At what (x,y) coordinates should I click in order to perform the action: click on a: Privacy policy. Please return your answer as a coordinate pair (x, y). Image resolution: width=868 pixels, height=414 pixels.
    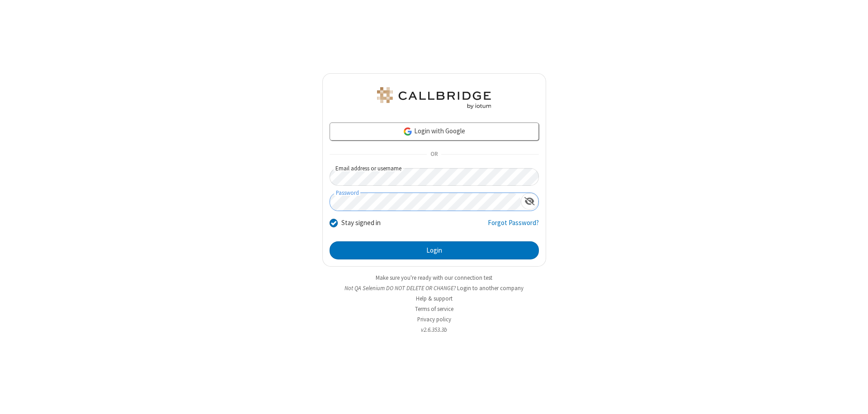
    Looking at the image, I should click on (434, 320).